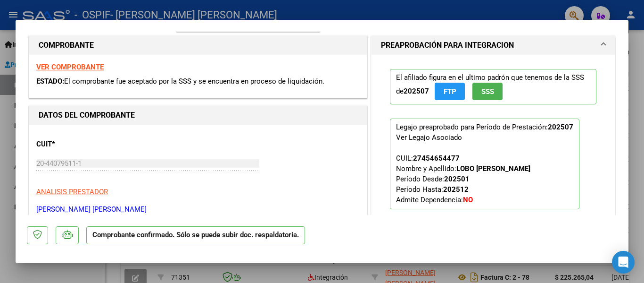  What do you see at coordinates (436, 158) in the screenshot?
I see `div: 27454654477` at bounding box center [436, 158].